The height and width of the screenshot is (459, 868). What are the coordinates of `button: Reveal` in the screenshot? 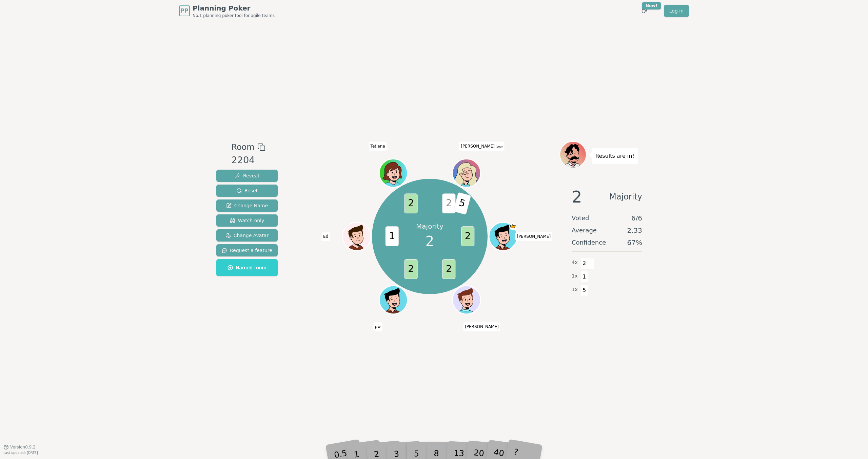 It's located at (247, 175).